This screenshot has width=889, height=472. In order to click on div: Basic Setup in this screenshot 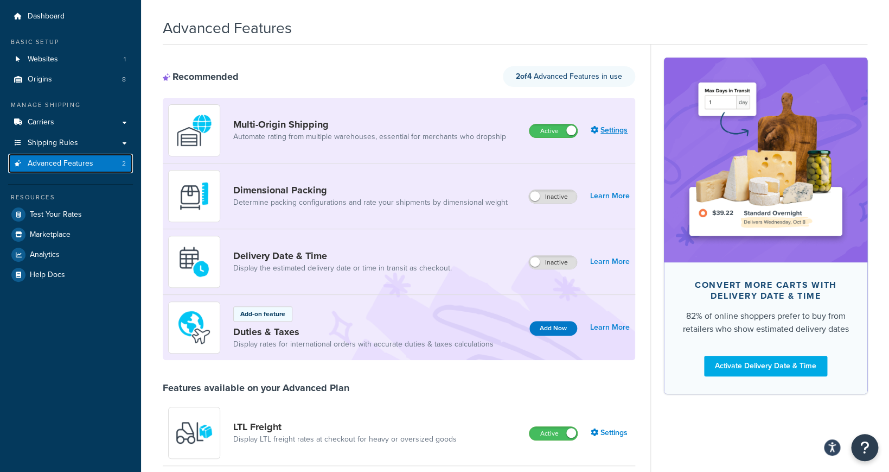, I will do `click(71, 42)`.